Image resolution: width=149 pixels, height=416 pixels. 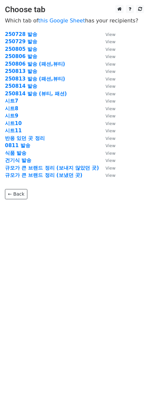 I want to click on a: 규모가 큰 브랜드 정리 (보내지 않았던 곳), so click(x=52, y=168).